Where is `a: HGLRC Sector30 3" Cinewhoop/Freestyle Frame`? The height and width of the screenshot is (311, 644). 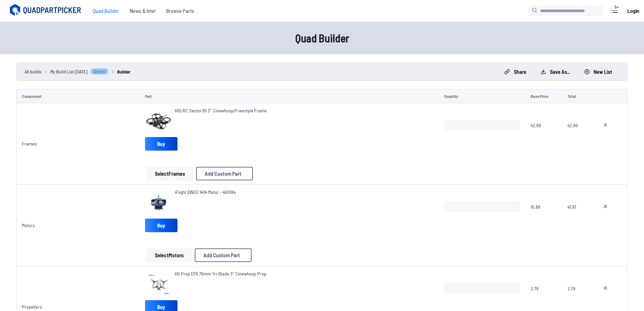
a: HGLRC Sector30 3" Cinewhoop/Freestyle Frame is located at coordinates (221, 111).